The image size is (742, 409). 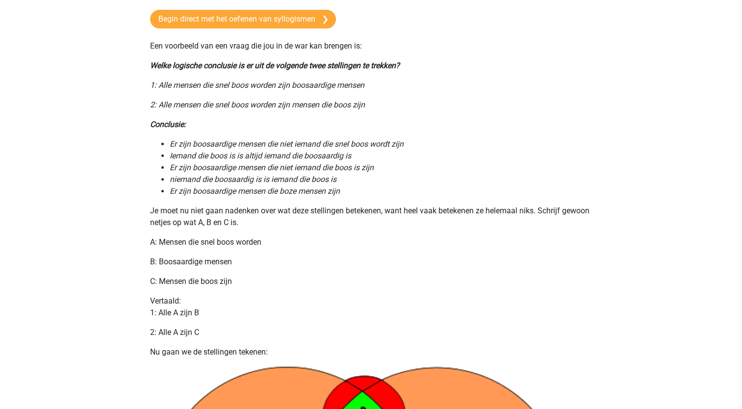 I want to click on i: niemand die boosaardig is is iemand die boos is, so click(x=253, y=179).